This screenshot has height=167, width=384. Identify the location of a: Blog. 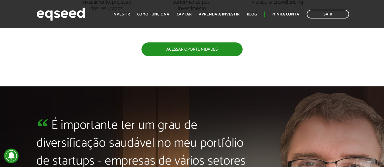
(252, 14).